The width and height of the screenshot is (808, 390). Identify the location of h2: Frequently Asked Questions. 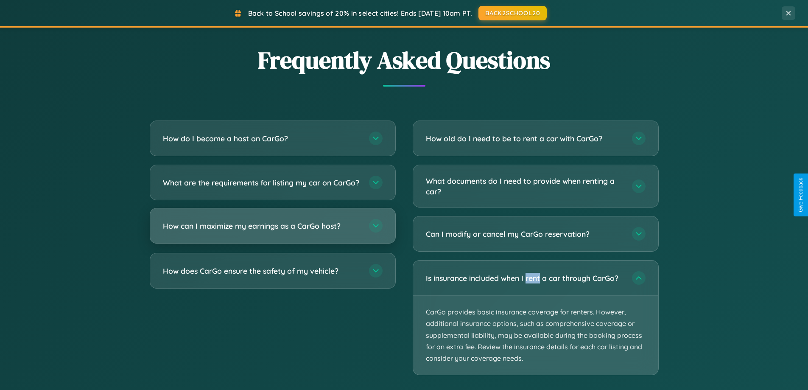
(404, 60).